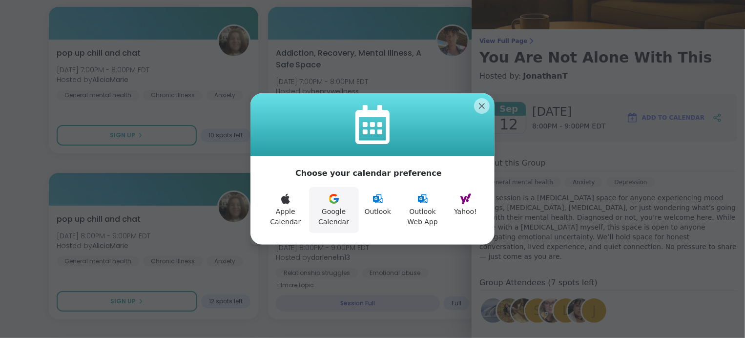 The width and height of the screenshot is (745, 338). What do you see at coordinates (422, 210) in the screenshot?
I see `button: Outlook Web App` at bounding box center [422, 210].